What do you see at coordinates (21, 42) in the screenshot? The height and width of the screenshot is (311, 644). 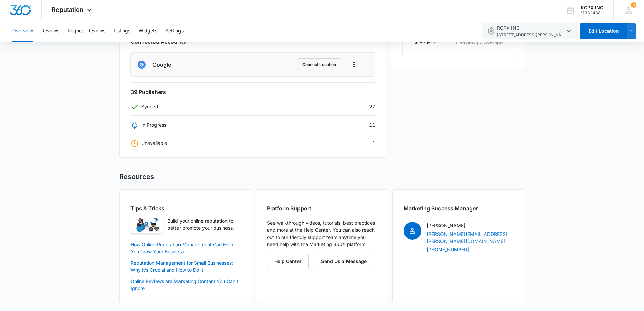 I see `img: tab_domain_overview_orange.svg` at bounding box center [21, 42].